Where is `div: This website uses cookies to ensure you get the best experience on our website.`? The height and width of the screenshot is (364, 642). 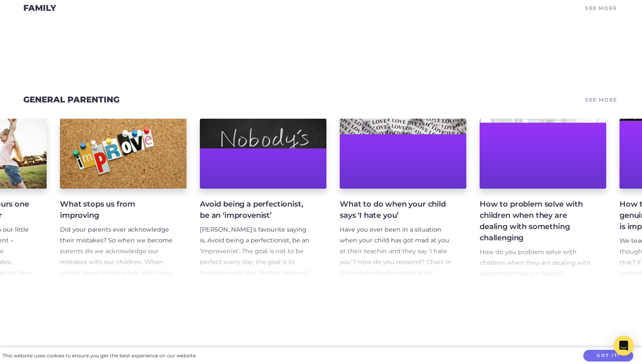 div: This website uses cookies to ensure you get the best experience on our website. is located at coordinates (99, 356).